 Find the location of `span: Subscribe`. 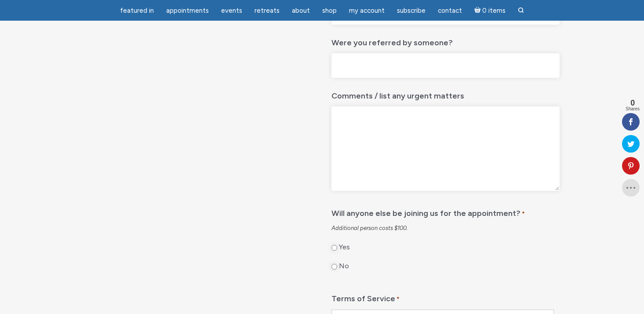

span: Subscribe is located at coordinates (411, 11).